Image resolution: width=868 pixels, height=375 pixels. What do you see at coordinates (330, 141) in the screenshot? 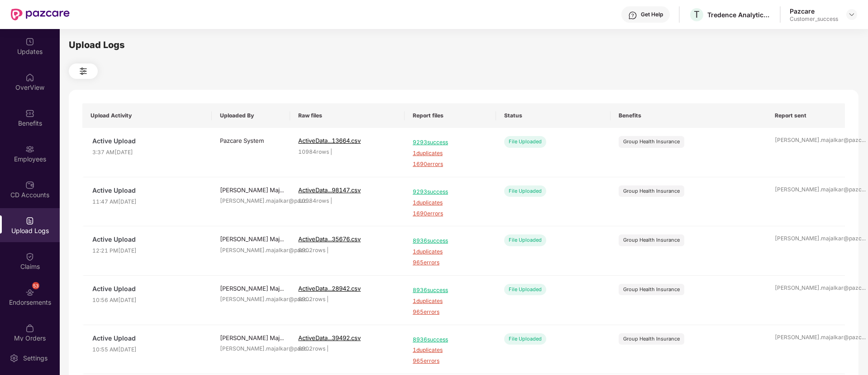
I see `span: ActiveData...13664.csv` at bounding box center [330, 141].